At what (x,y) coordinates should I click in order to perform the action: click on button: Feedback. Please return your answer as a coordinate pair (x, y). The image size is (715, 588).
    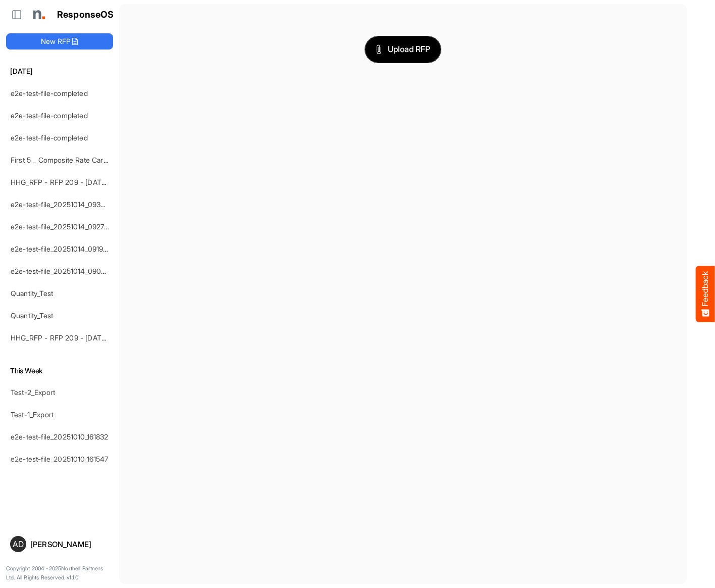
    Looking at the image, I should click on (706, 294).